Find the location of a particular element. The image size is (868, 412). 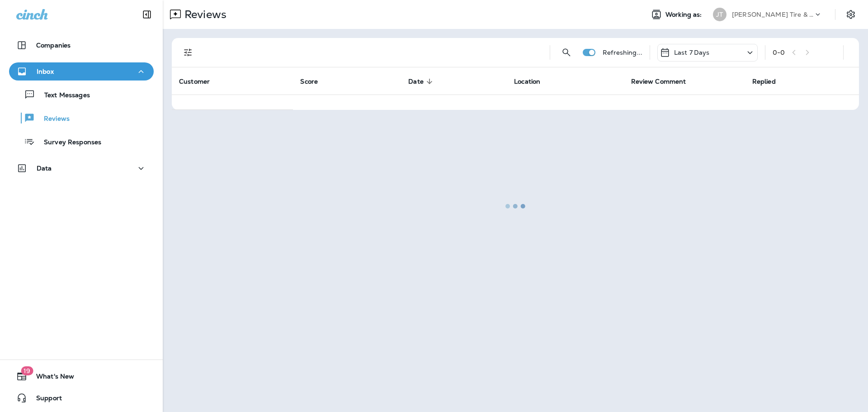

p: Companies is located at coordinates (53, 45).